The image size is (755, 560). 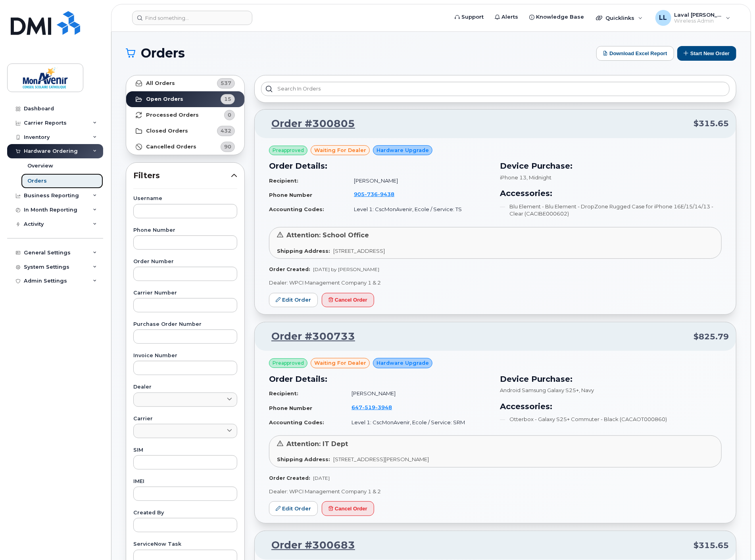 What do you see at coordinates (225, 130) in the screenshot?
I see `span: 432` at bounding box center [225, 130].